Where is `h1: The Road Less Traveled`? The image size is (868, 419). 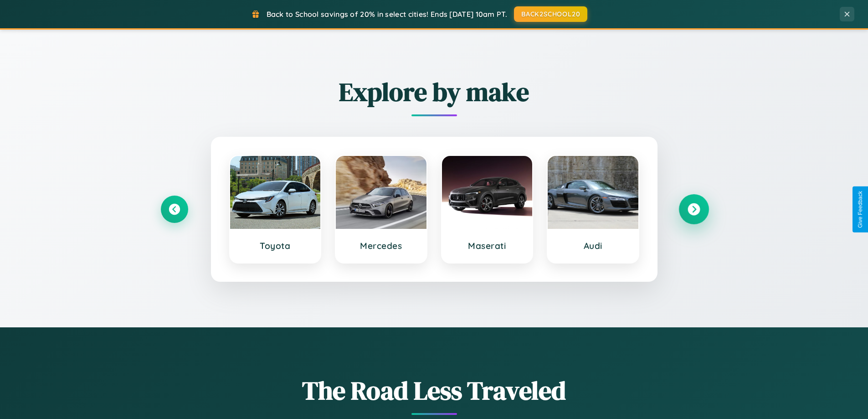
h1: The Road Less Traveled is located at coordinates (434, 390).